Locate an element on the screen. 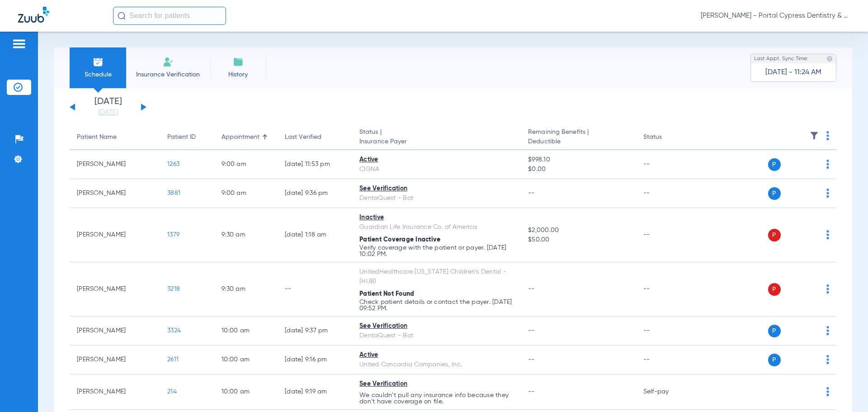 The width and height of the screenshot is (868, 412). span: 3324 is located at coordinates (174, 331).